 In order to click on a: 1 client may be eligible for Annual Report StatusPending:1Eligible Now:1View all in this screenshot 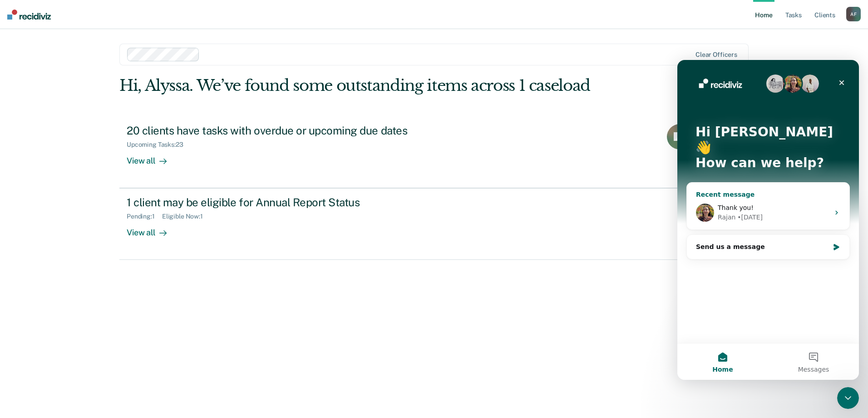, I will do `click(434, 224)`.